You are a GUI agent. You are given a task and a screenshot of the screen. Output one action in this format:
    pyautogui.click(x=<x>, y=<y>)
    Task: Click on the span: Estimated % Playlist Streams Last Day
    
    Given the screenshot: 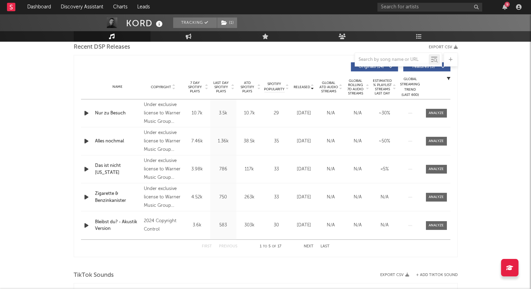 What is the action you would take?
    pyautogui.click(x=383, y=87)
    